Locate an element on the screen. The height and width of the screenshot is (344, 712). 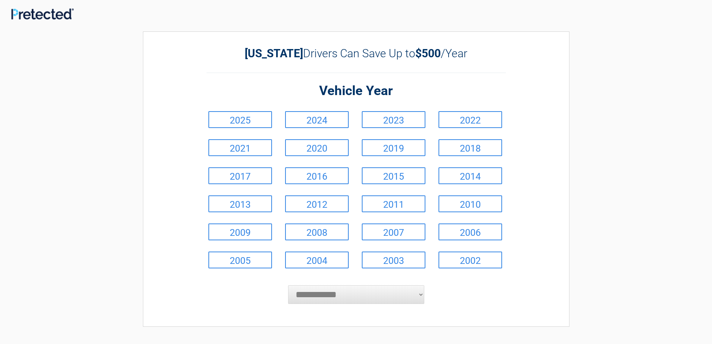
a: 2019 is located at coordinates (394, 147).